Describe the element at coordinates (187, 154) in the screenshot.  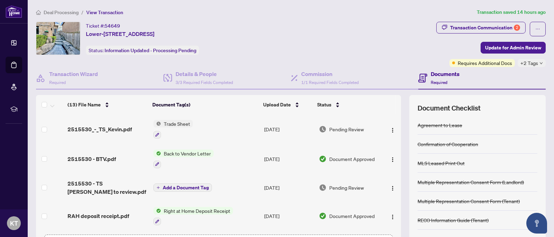
I see `span: Back to Vendor Letter` at that location.